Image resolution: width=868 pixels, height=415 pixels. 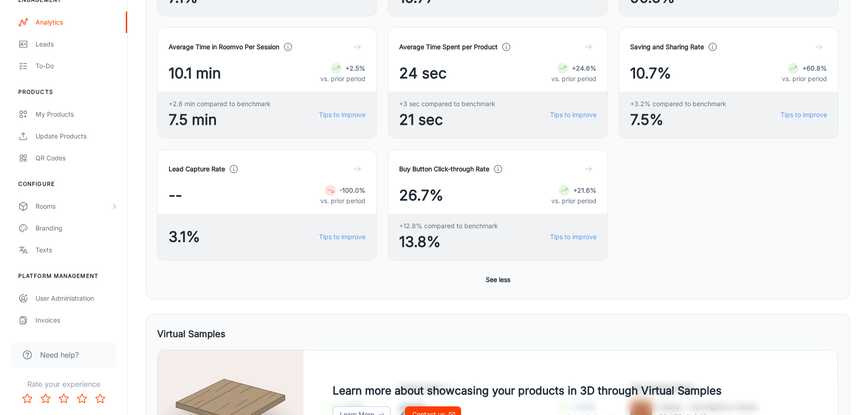 What do you see at coordinates (421, 195) in the screenshot?
I see `span: 26.7%` at bounding box center [421, 195].